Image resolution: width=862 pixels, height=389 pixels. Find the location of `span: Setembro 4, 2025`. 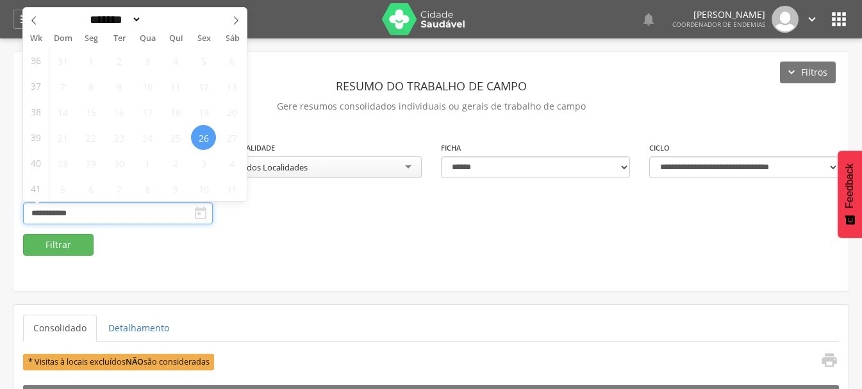

span: Setembro 4, 2025 is located at coordinates (175, 60).